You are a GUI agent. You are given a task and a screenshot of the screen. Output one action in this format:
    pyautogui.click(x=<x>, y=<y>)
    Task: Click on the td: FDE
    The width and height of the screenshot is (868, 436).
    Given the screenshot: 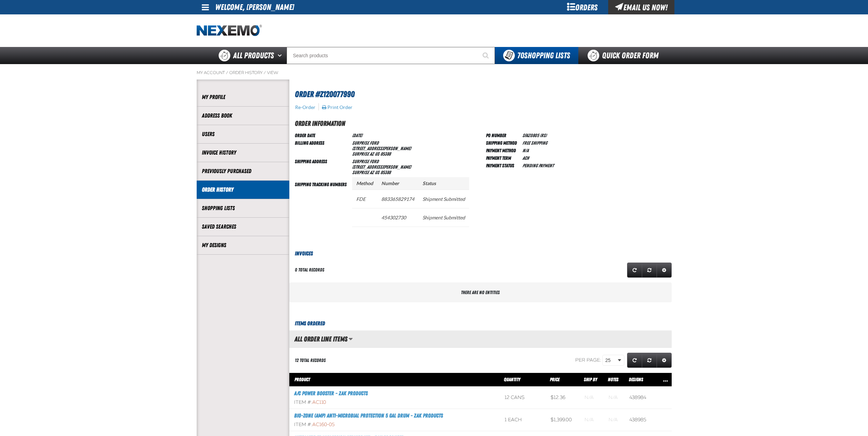 What is the action you would take?
    pyautogui.click(x=365, y=199)
    